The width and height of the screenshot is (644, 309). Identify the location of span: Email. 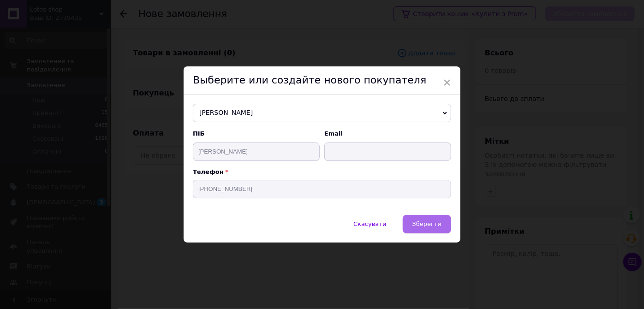
(388, 134).